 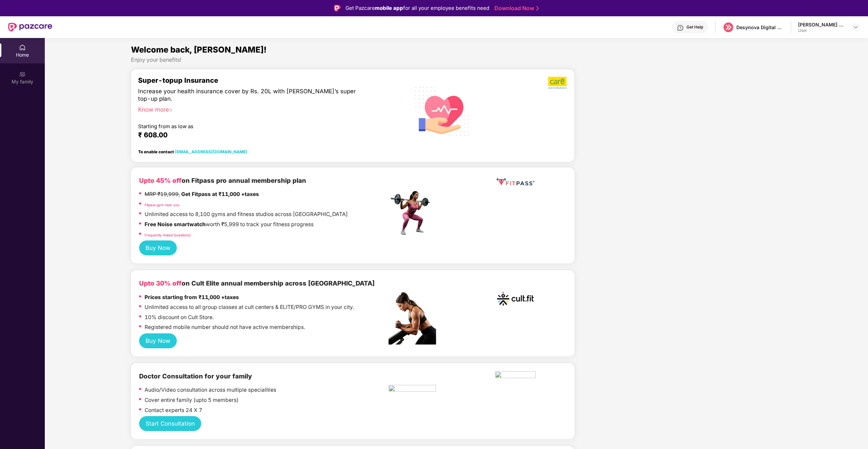 I want to click on div: Get Pazcare for all your employee benefits need, so click(x=417, y=8).